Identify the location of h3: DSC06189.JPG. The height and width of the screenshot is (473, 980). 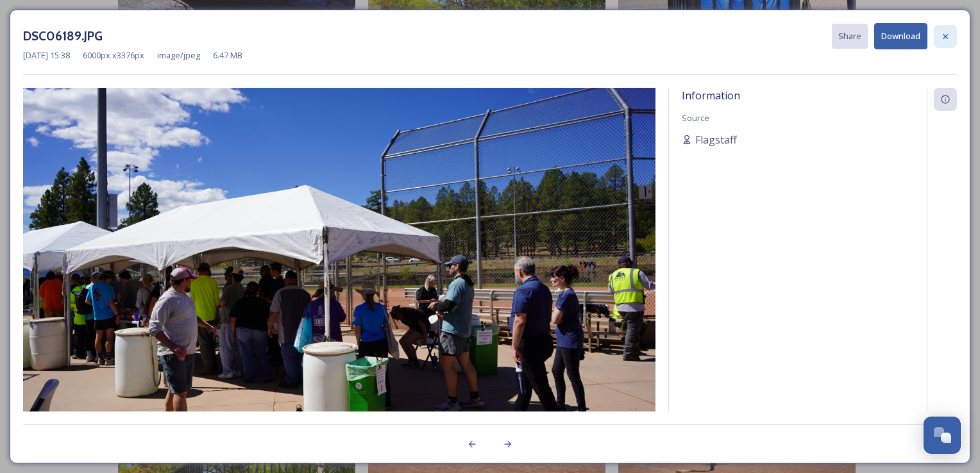
(63, 36).